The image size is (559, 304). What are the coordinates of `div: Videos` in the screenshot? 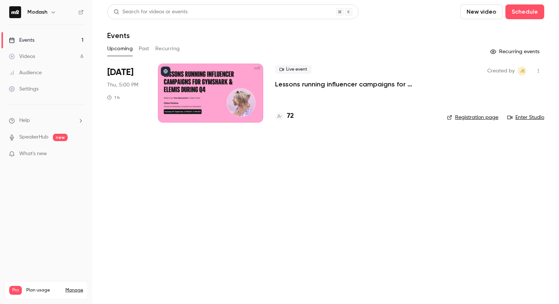 It's located at (22, 57).